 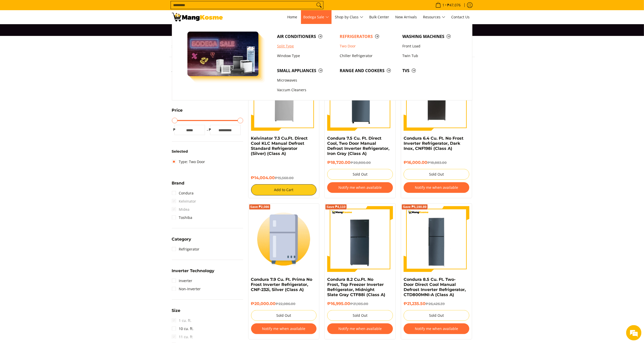 What do you see at coordinates (306, 71) in the screenshot?
I see `span: Small Appliances` at bounding box center [306, 71].